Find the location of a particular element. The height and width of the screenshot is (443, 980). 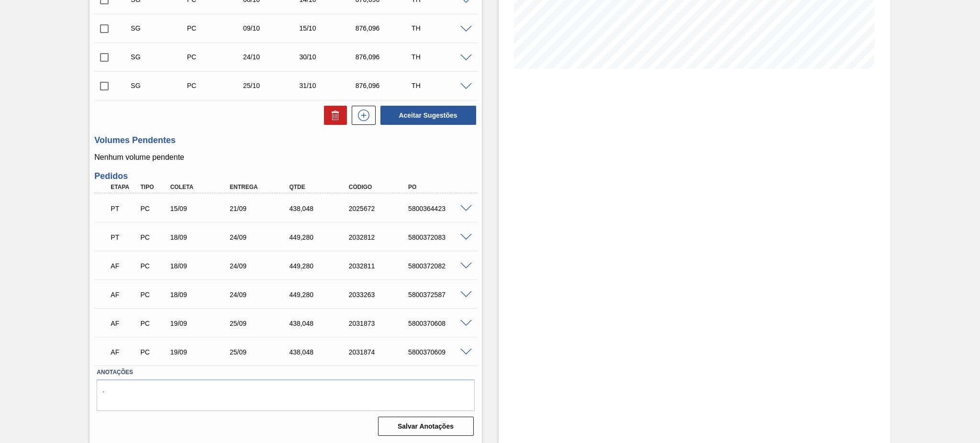

div: Aceitar Sugestões is located at coordinates (427, 115).